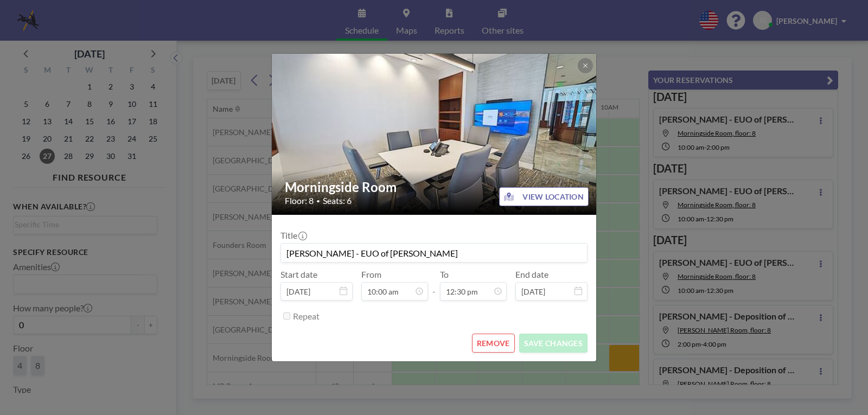 This screenshot has width=868, height=415. Describe the element at coordinates (293, 235) in the screenshot. I see `label: Title` at that location.